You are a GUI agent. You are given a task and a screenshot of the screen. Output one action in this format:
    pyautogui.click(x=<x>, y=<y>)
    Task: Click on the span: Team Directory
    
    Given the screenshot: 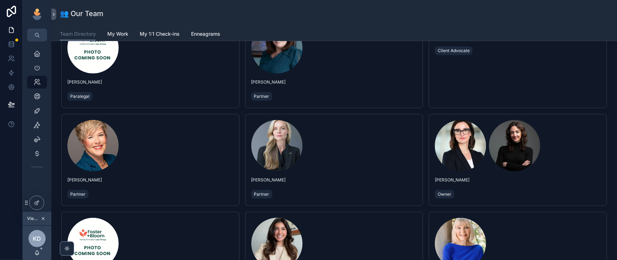 What is the action you would take?
    pyautogui.click(x=78, y=34)
    